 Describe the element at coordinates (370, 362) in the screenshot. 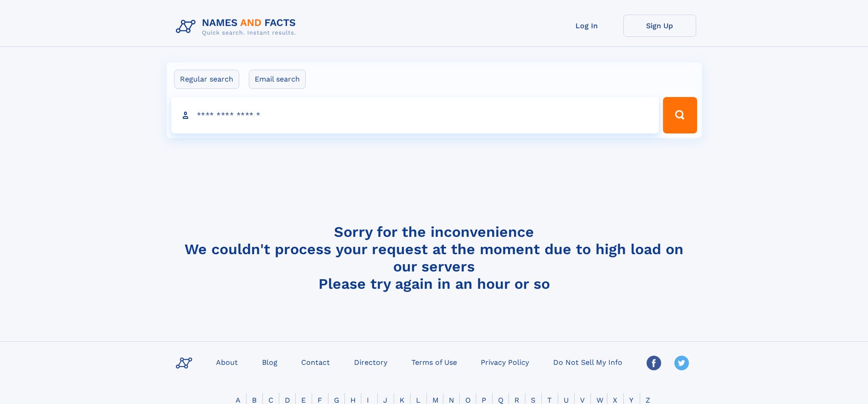

I see `a: Directory` at that location.